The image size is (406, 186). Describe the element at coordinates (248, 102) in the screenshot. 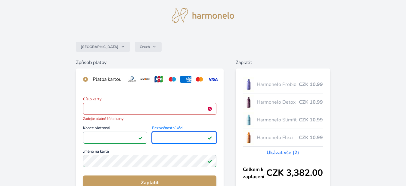

I see `img: DETOX_se_stinem_x-lo.jpg` at that location.